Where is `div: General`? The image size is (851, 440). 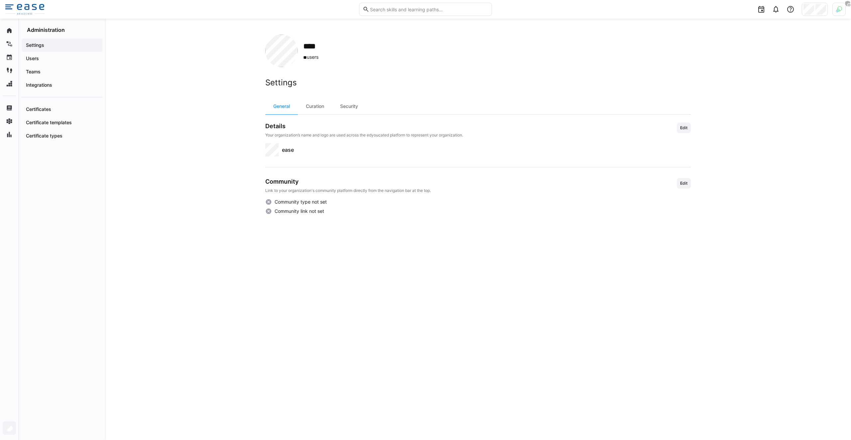 div: General is located at coordinates (281, 106).